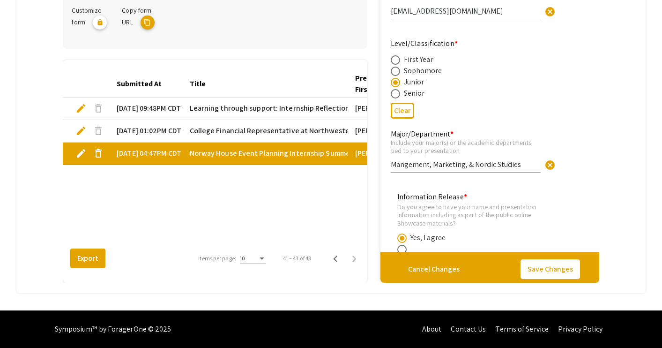  Describe the element at coordinates (217, 258) in the screenshot. I see `div: Items per page:` at that location.